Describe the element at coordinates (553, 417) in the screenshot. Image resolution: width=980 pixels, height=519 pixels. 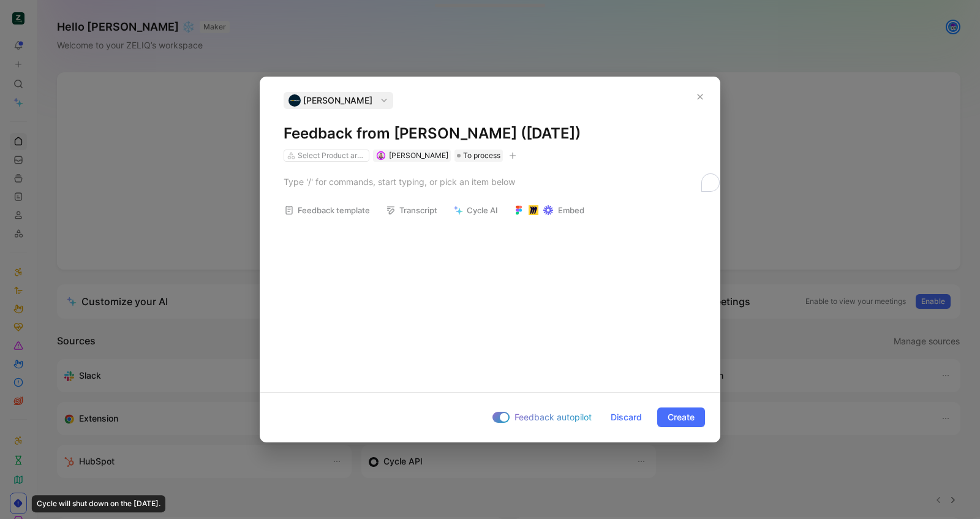
I see `span: Feedback autopilot` at that location.